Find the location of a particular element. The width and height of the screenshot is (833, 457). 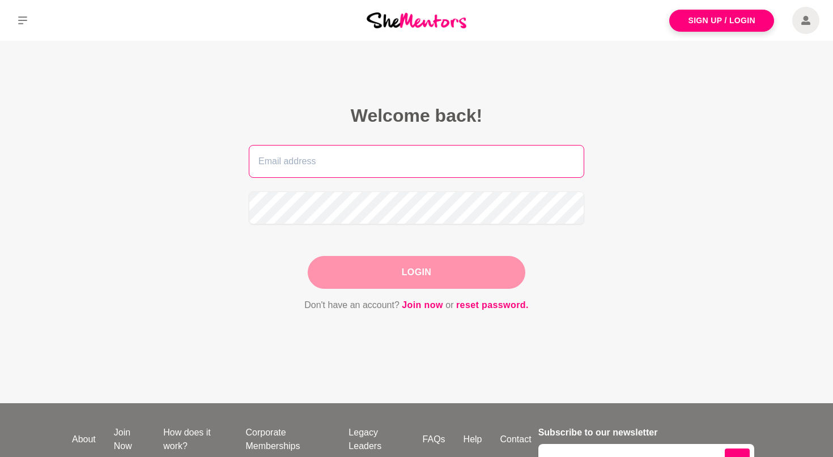

input: Email address is located at coordinates (417, 162).